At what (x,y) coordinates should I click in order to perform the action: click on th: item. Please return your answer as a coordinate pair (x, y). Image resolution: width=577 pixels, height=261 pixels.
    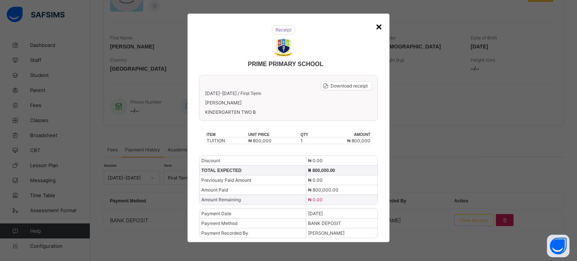
    Looking at the image, I should click on (227, 135).